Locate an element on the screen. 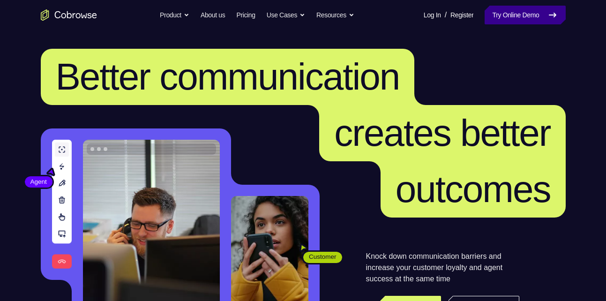 The width and height of the screenshot is (606, 301). button: Resources is located at coordinates (335, 15).